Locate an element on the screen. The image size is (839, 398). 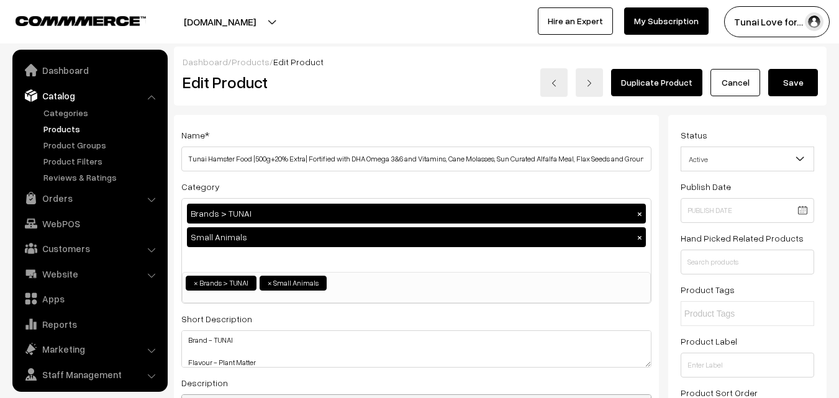
a: Product Groups is located at coordinates (102, 145).